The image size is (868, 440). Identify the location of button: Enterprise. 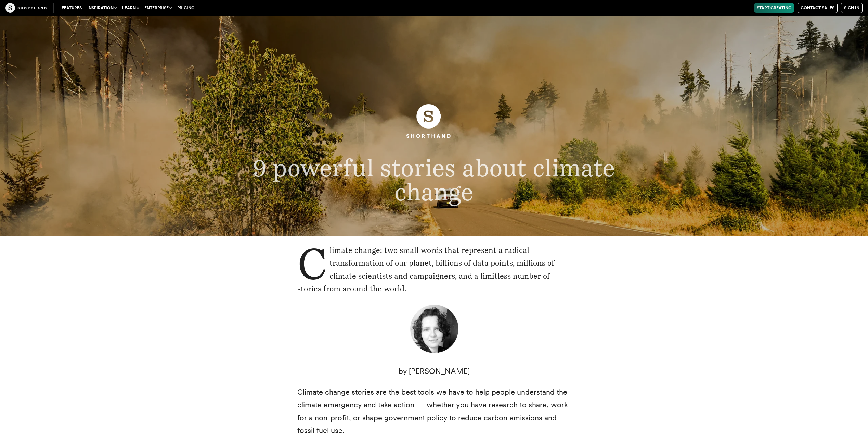
(158, 7).